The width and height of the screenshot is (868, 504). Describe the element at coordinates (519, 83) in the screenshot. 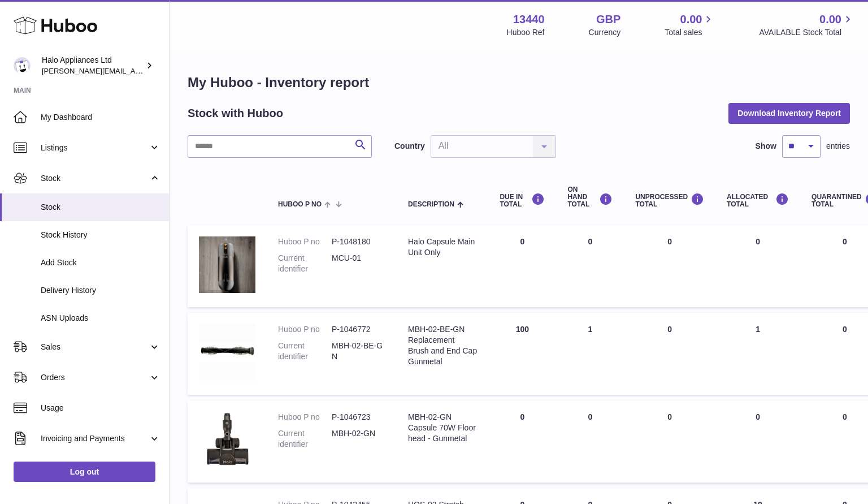

I see `h1: My Huboo - Inventory report` at that location.